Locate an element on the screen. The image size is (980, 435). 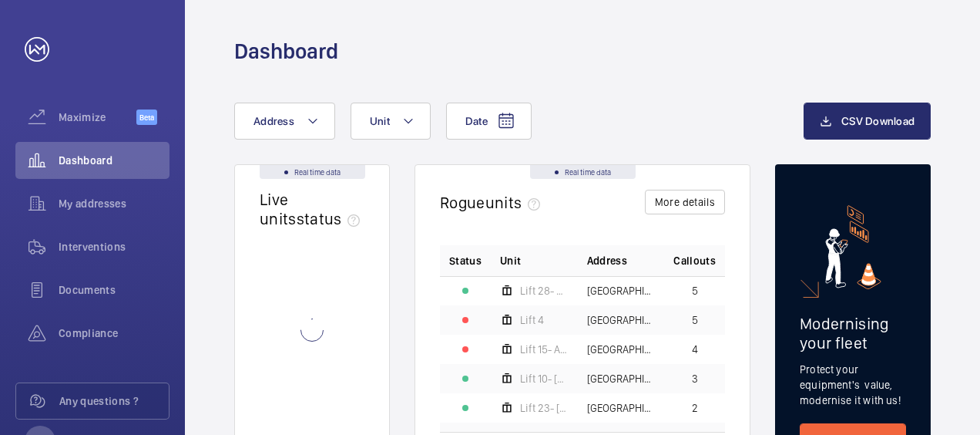
button: Date is located at coordinates (489, 121).